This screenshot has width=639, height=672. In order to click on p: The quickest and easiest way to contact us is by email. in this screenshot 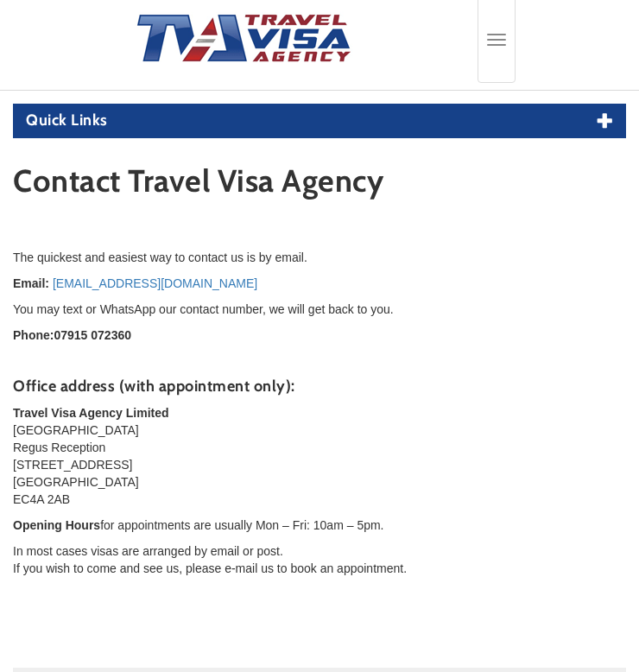, I will do `click(320, 257)`.